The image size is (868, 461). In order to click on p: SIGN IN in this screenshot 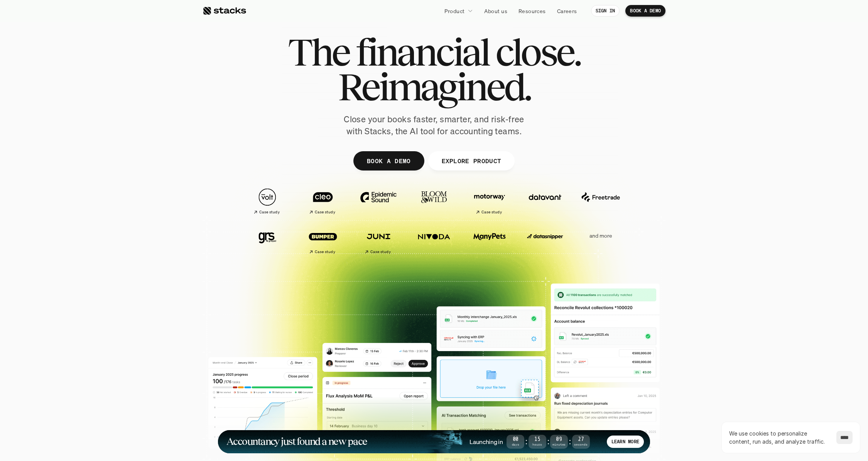, I will do `click(605, 11)`.